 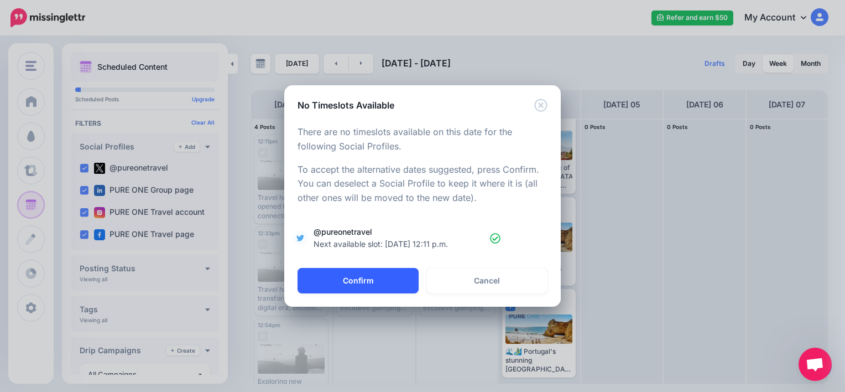 What do you see at coordinates (423, 139) in the screenshot?
I see `p: There are no timeslots available on this date for the following Social Profiles.` at bounding box center [423, 139].